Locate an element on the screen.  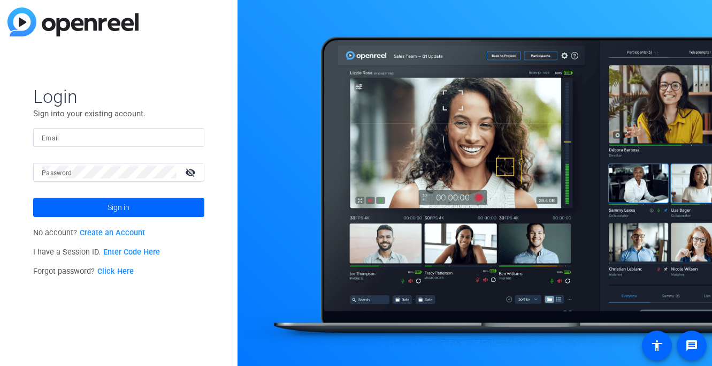
mat-icon: visibility_off is located at coordinates (192, 172).